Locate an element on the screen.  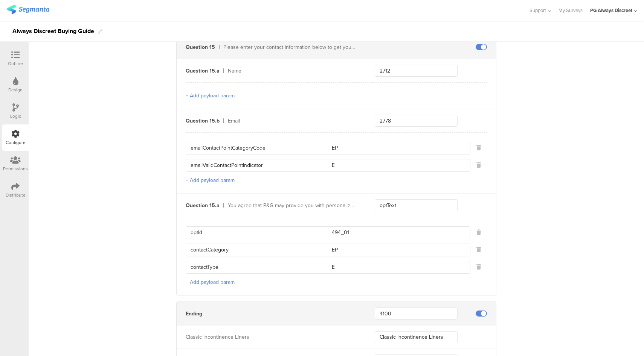
div: Please enter your contact information below to get your results! is located at coordinates (290, 47).